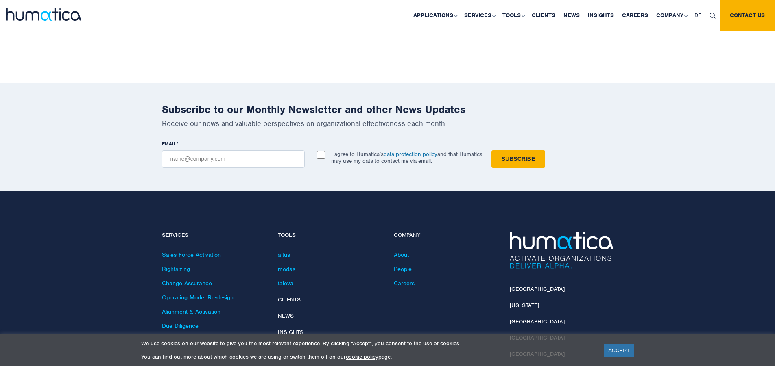  What do you see at coordinates (561, 251) in the screenshot?
I see `img: Humatica` at bounding box center [561, 251].